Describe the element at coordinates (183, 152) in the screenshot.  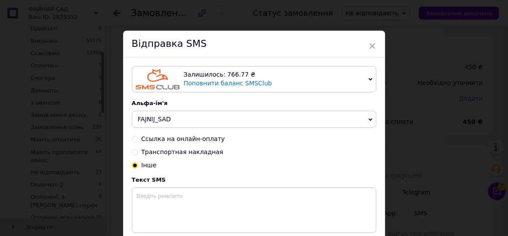
I see `span: Транспортная накладная` at that location.